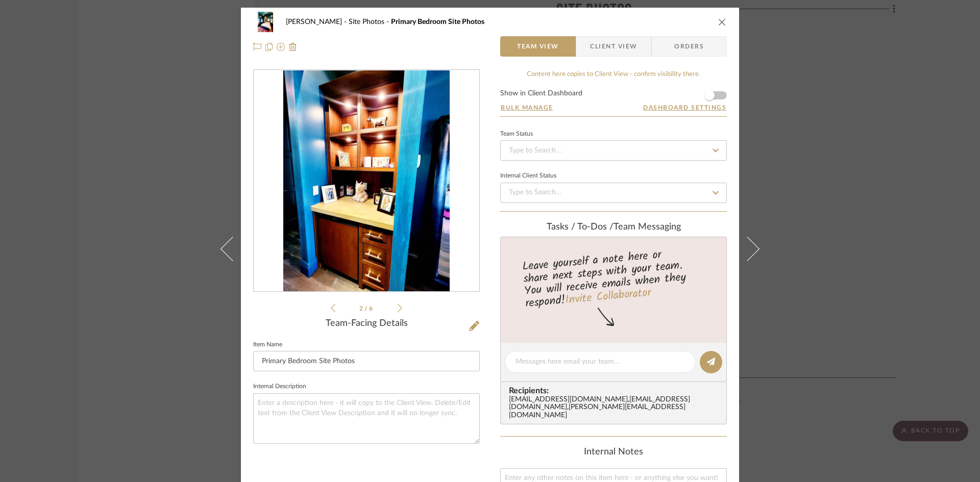 The width and height of the screenshot is (980, 482). I want to click on input: Enter Item Name, so click(366, 361).